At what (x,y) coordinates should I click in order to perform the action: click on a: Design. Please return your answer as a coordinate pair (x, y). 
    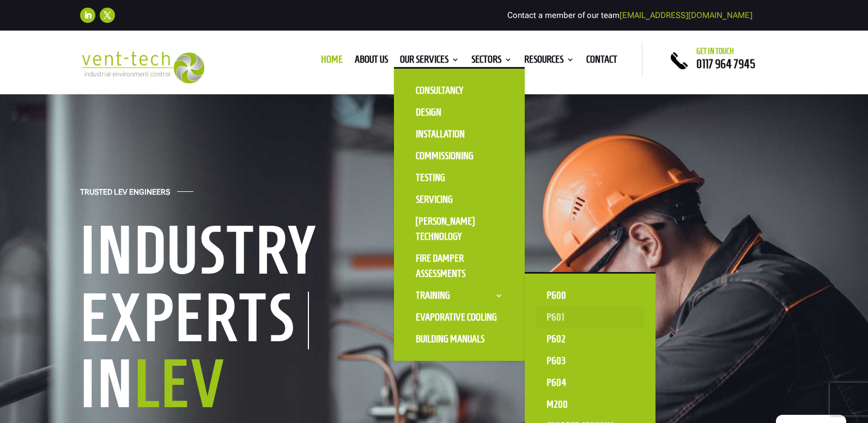
    Looking at the image, I should click on (459, 112).